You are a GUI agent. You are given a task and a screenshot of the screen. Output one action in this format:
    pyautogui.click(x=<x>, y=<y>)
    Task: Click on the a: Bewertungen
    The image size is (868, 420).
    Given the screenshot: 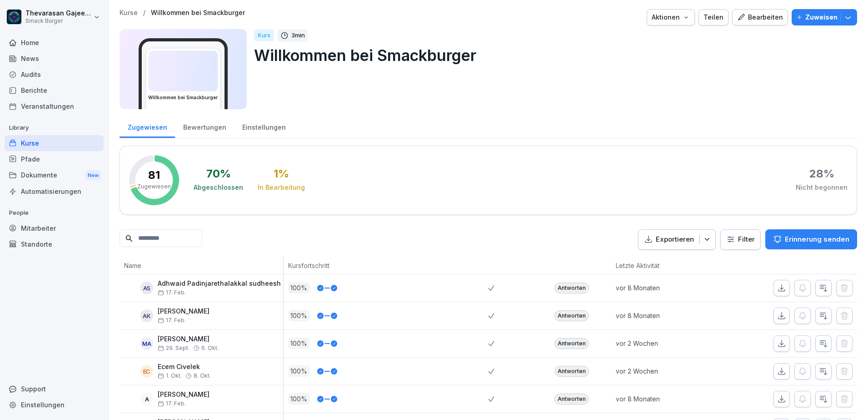 What is the action you would take?
    pyautogui.click(x=205, y=126)
    